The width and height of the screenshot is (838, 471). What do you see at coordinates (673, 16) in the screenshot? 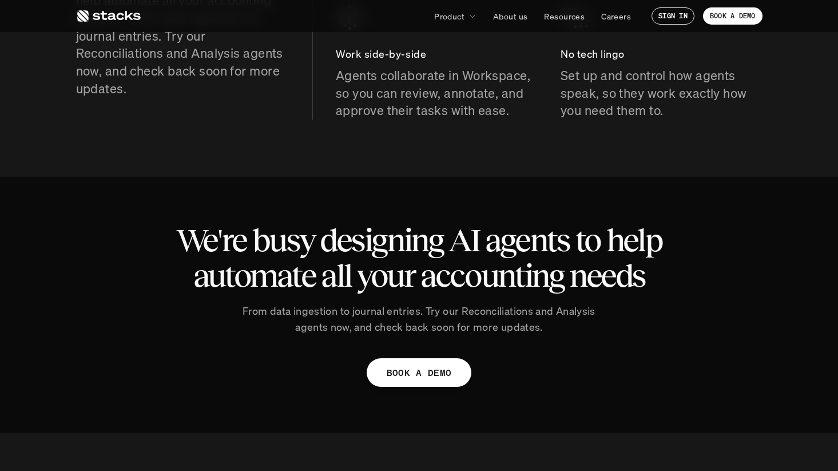
I see `p: SIGN IN` at bounding box center [673, 16].